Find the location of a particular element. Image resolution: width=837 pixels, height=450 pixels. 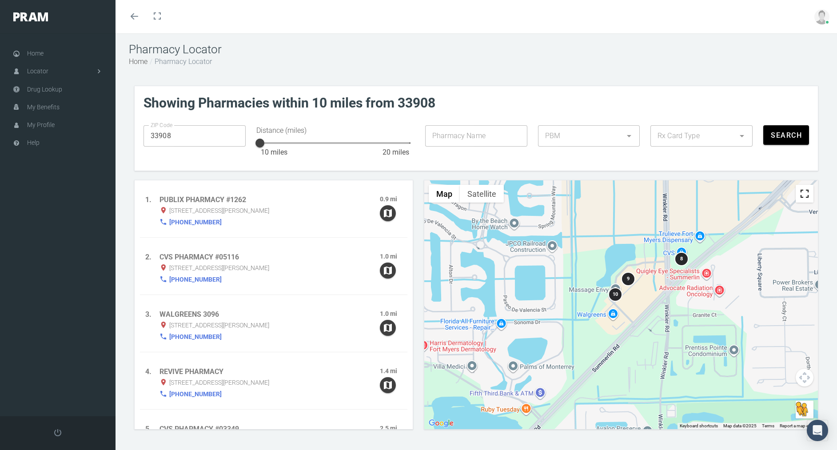

div: CVS PHARMACY #05116 is located at coordinates (270, 257).